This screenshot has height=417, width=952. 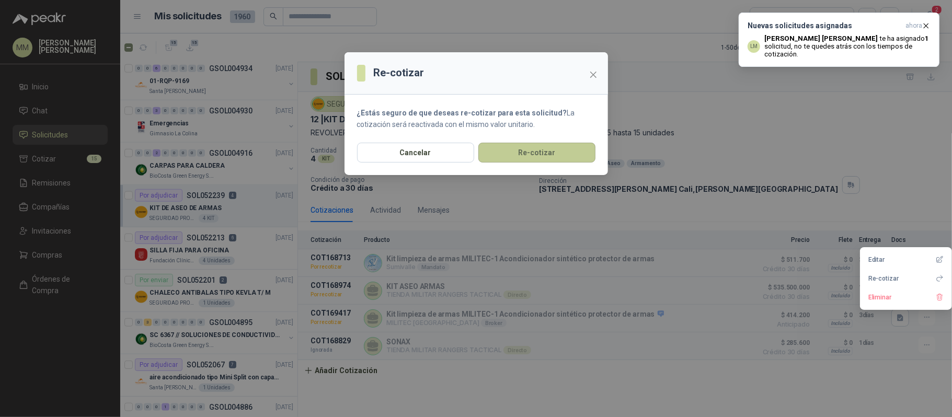 What do you see at coordinates (477, 119) in the screenshot?
I see `p: La cotización será reactivada con el mismo valor unitario.` at bounding box center [477, 119].